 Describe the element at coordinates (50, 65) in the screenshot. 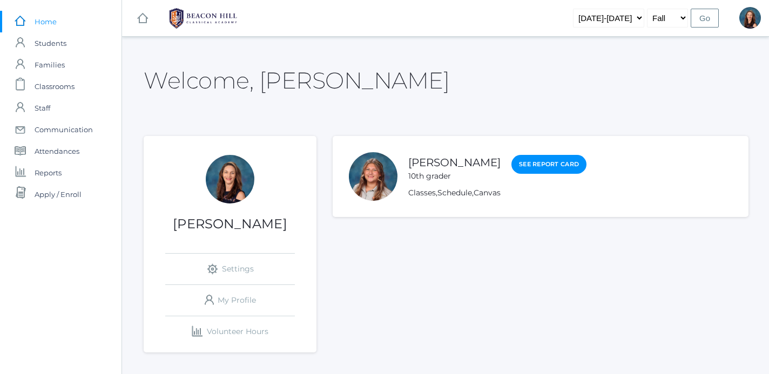

I see `span: Families` at that location.